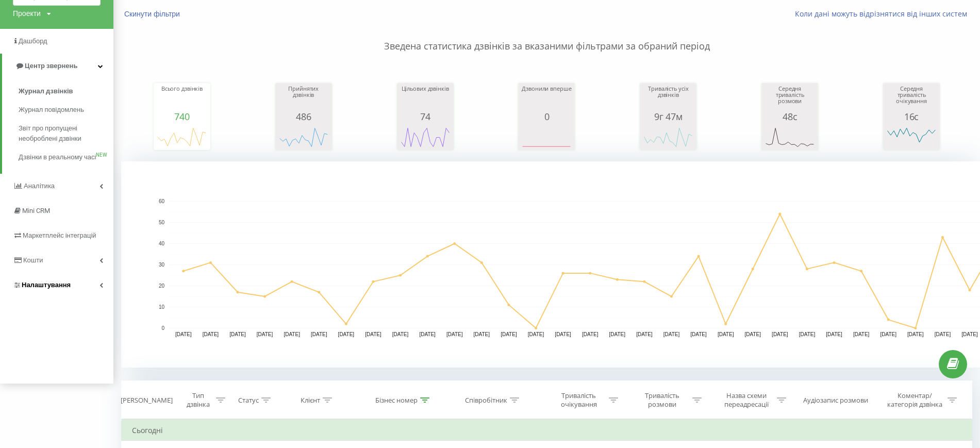 The width and height of the screenshot is (980, 448). Describe the element at coordinates (51, 66) in the screenshot. I see `span: Центр звернень` at that location.